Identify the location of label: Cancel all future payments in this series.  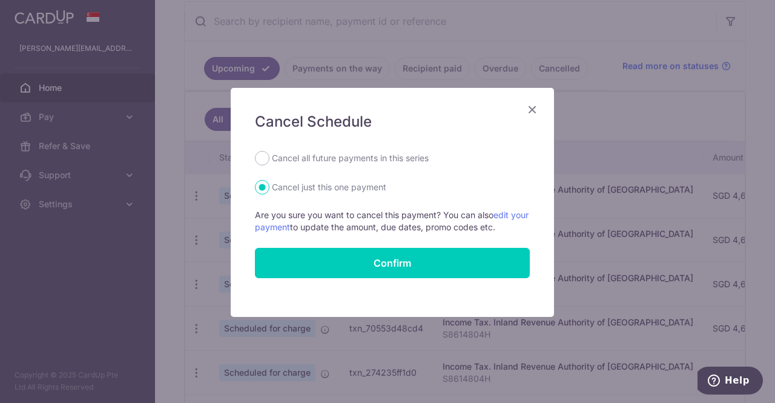
(350, 158).